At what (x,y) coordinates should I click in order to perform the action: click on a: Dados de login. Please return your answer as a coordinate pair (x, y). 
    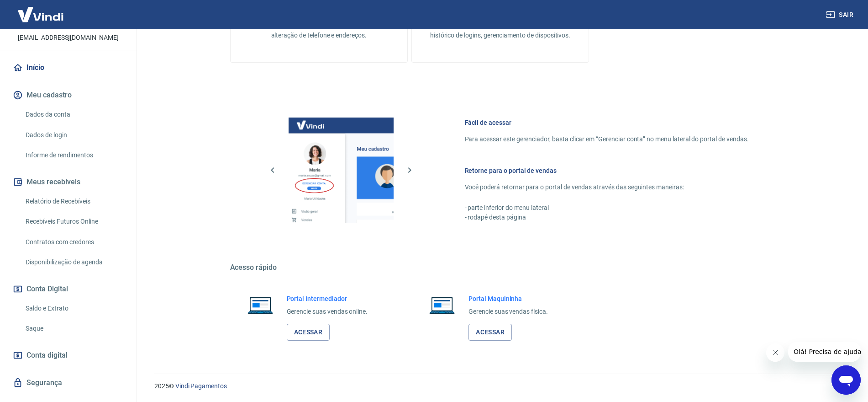
    Looking at the image, I should click on (73, 135).